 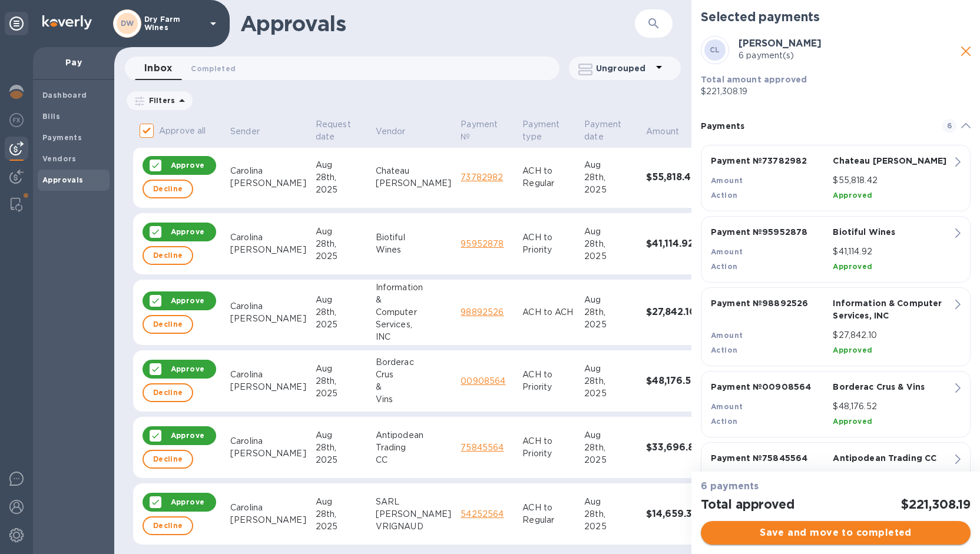 I want to click on p: Approve all, so click(x=182, y=130).